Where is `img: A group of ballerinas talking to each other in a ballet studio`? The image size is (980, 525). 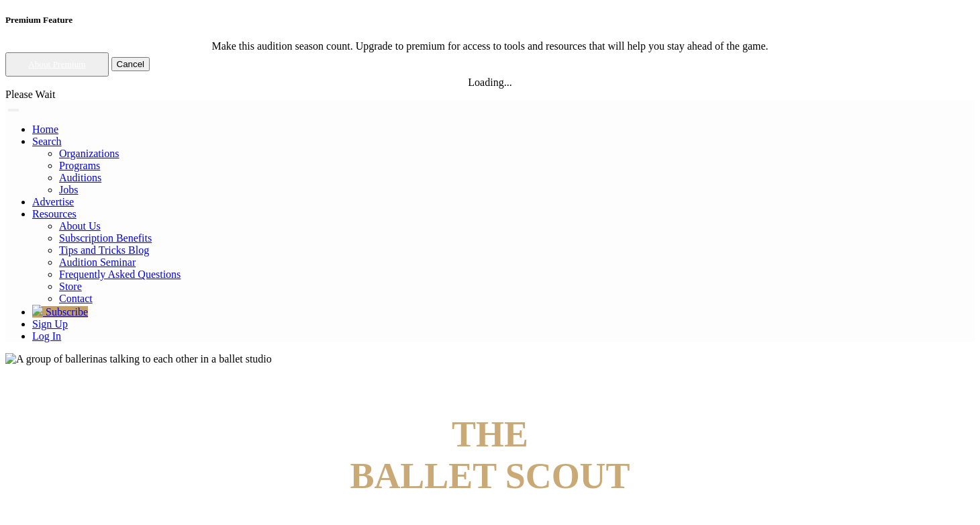
img: A group of ballerinas talking to each other in a ballet studio is located at coordinates (138, 359).